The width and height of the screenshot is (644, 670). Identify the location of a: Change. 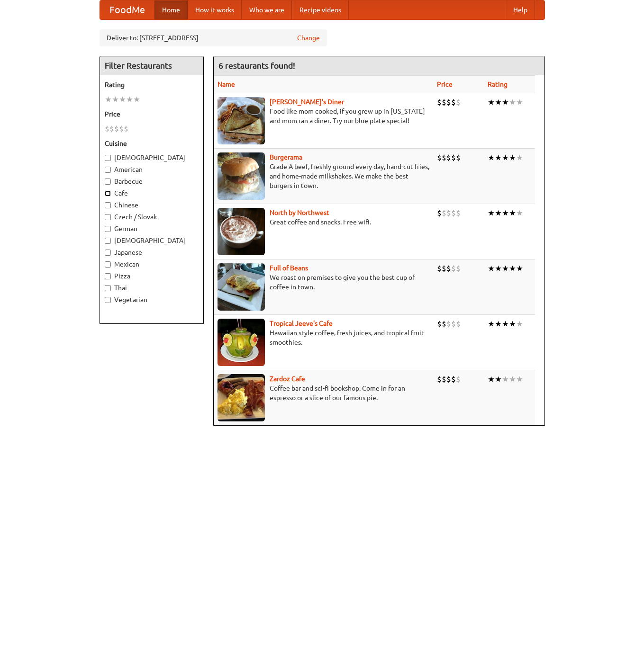
(308, 38).